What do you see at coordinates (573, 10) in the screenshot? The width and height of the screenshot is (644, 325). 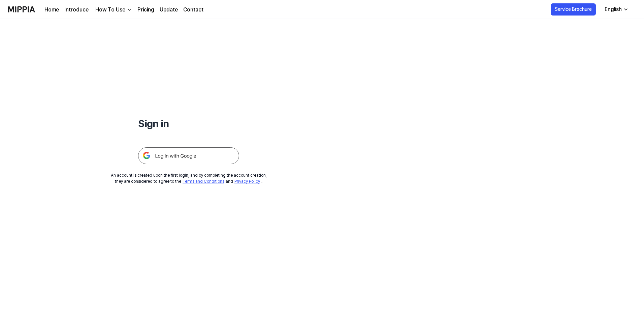 I see `a: Service Brochure` at bounding box center [573, 10].